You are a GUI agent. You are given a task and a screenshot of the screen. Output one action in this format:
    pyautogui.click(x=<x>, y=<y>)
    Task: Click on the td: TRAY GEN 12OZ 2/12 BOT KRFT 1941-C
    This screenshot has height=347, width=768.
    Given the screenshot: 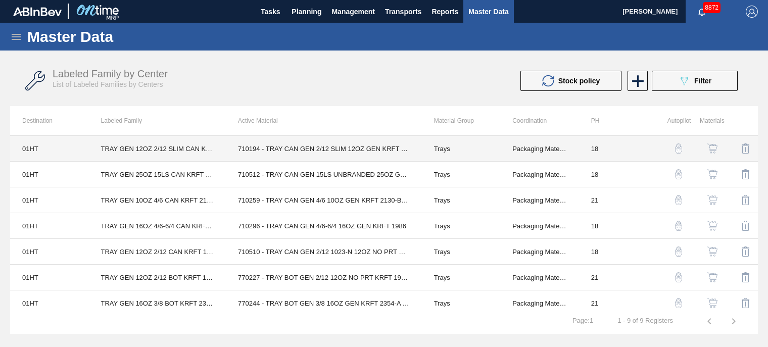 What is the action you would take?
    pyautogui.click(x=158, y=277)
    